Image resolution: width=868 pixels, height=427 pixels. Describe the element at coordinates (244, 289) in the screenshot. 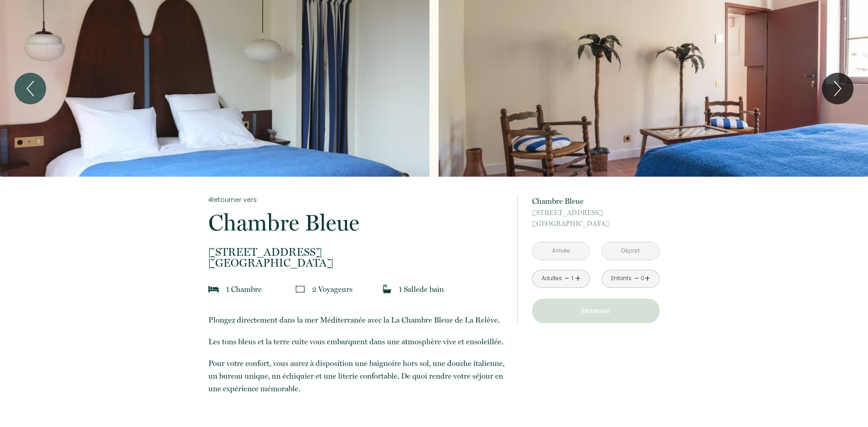

I see `p: 1 Chambre` at that location.